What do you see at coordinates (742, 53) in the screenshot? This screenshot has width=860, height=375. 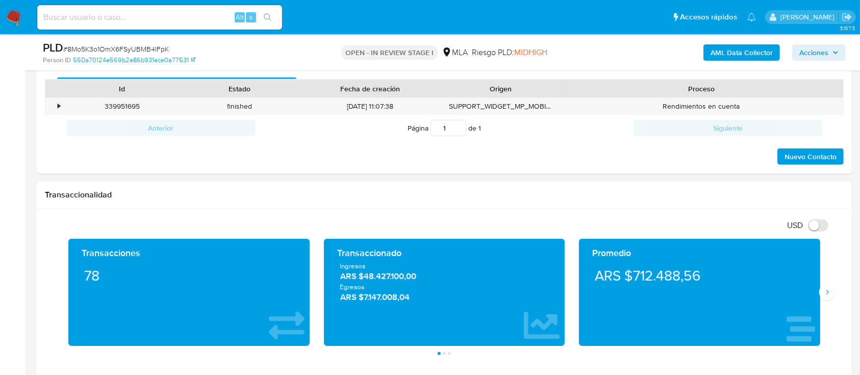 I see `b: AML Data Collector` at bounding box center [742, 53].